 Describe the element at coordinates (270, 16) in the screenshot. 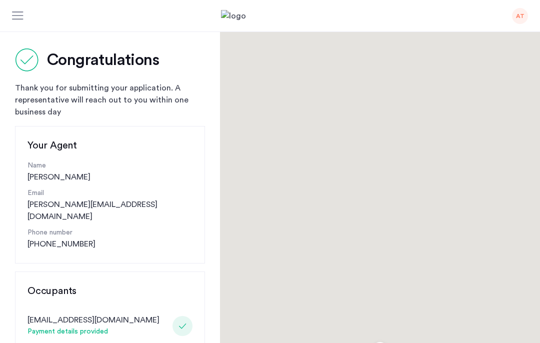

I see `img: logo` at that location.